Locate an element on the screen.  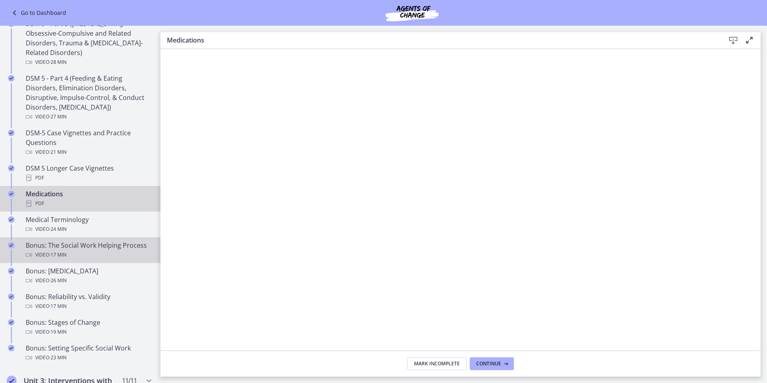
span: · 24 min is located at coordinates (58, 229).